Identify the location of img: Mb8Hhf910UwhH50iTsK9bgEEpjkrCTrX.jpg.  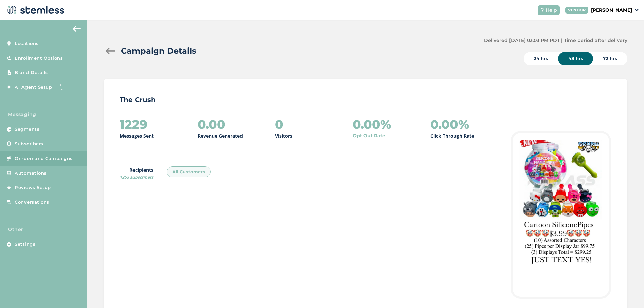
(561, 203).